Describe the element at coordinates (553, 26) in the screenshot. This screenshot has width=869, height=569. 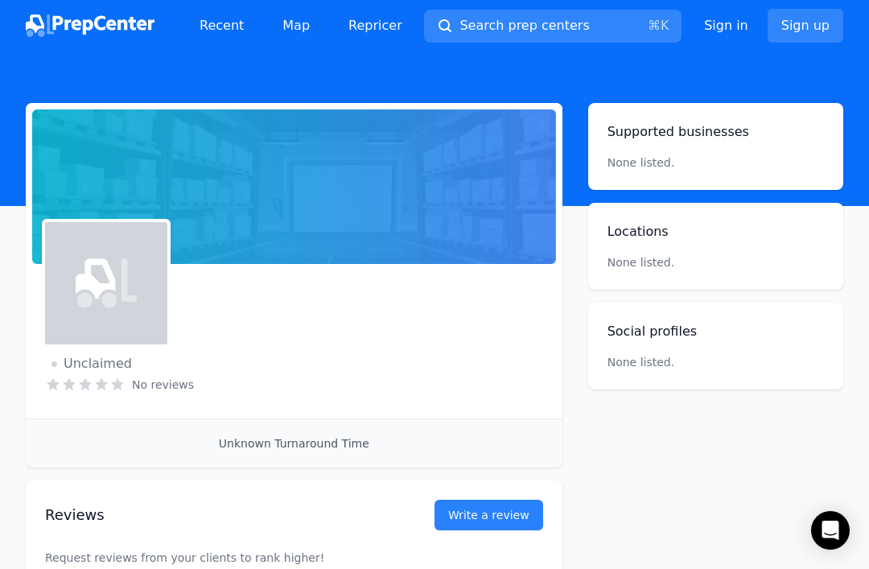
I see `button: Search prep centers⌘K` at that location.